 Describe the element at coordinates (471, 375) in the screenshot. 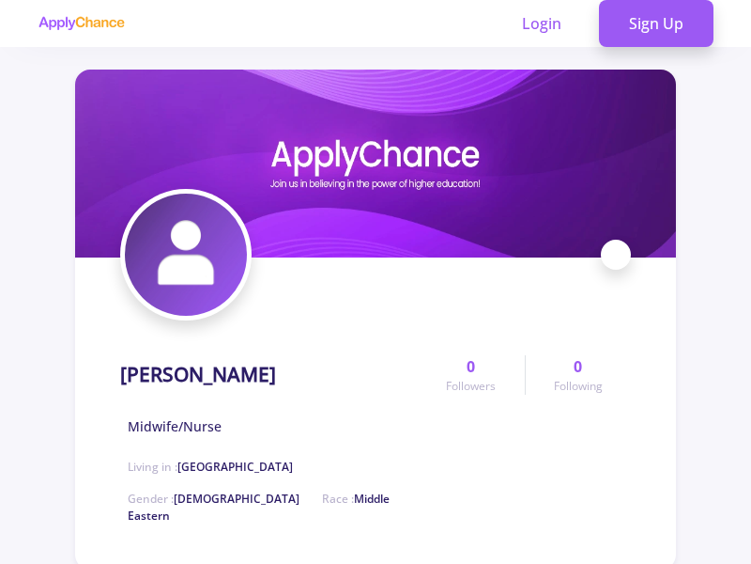

I see `a: 0Followers` at that location.